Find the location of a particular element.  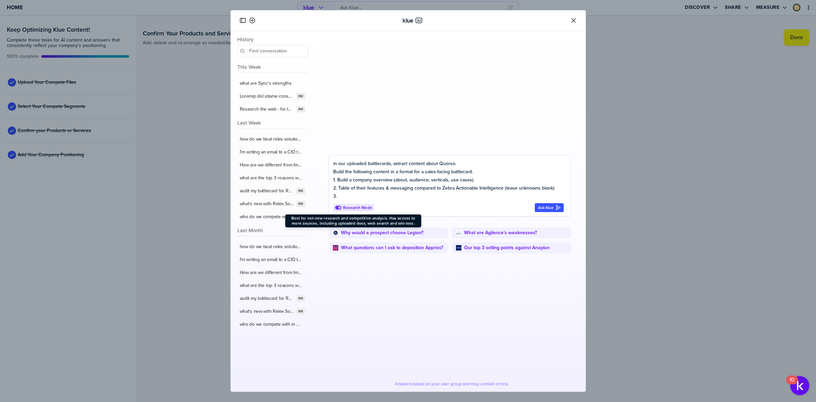

span: This Week is located at coordinates (273, 67).